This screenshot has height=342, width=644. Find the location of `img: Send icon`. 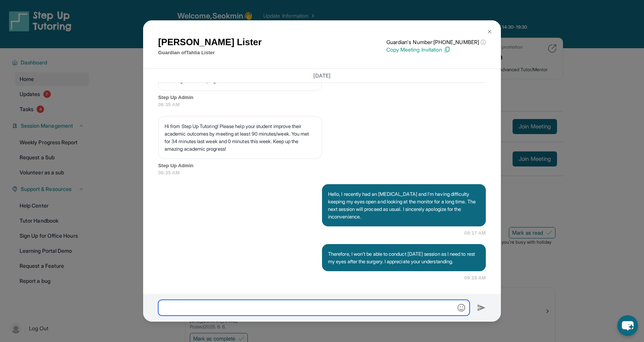

img: Send icon is located at coordinates (482, 308).